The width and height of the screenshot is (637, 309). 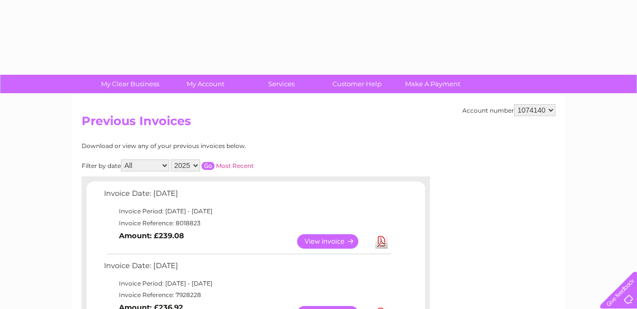 I want to click on a: Make A Payment, so click(x=433, y=84).